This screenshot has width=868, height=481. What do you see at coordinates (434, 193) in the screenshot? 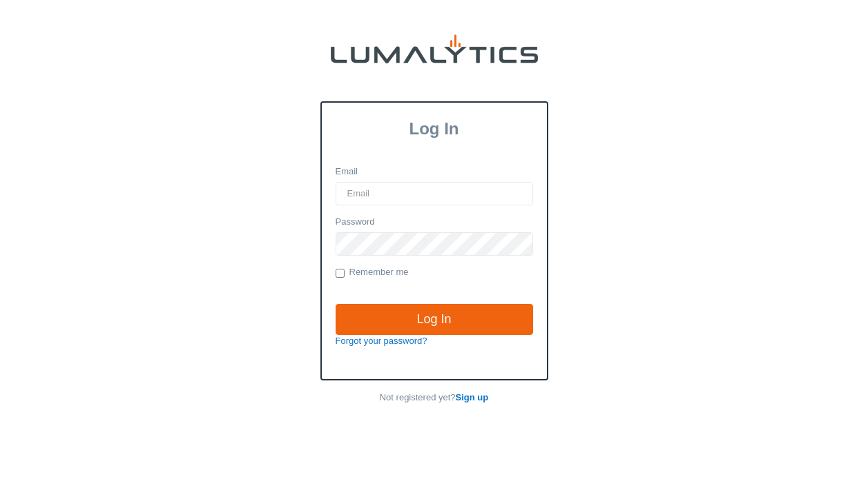
I see `input: Email` at bounding box center [434, 193].